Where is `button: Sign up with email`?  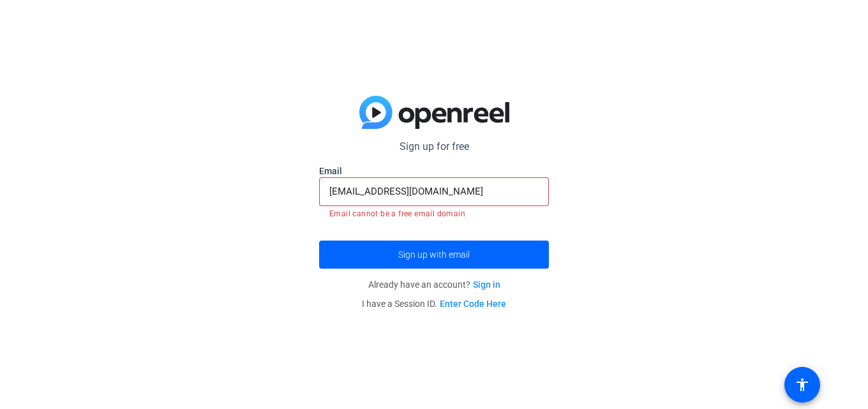 button: Sign up with email is located at coordinates (434, 255).